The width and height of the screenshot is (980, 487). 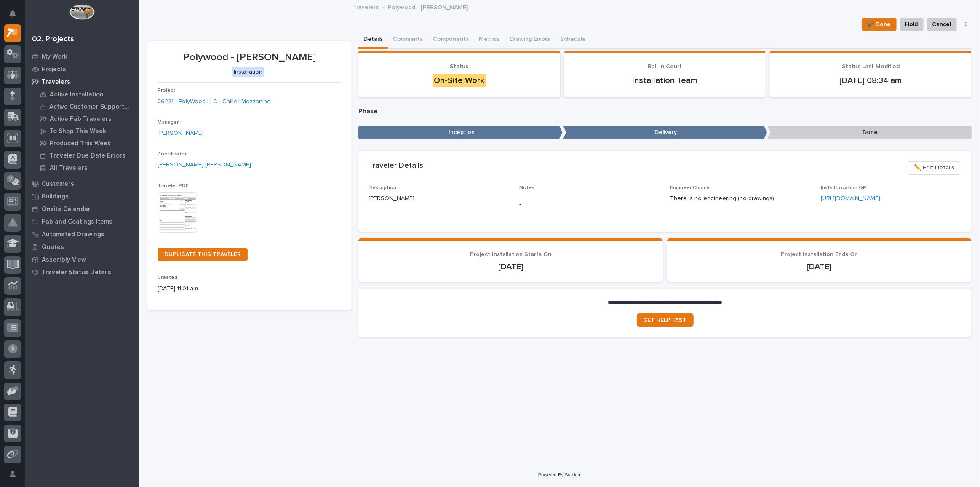 I want to click on p: Traveler Due Date Errors, so click(x=88, y=156).